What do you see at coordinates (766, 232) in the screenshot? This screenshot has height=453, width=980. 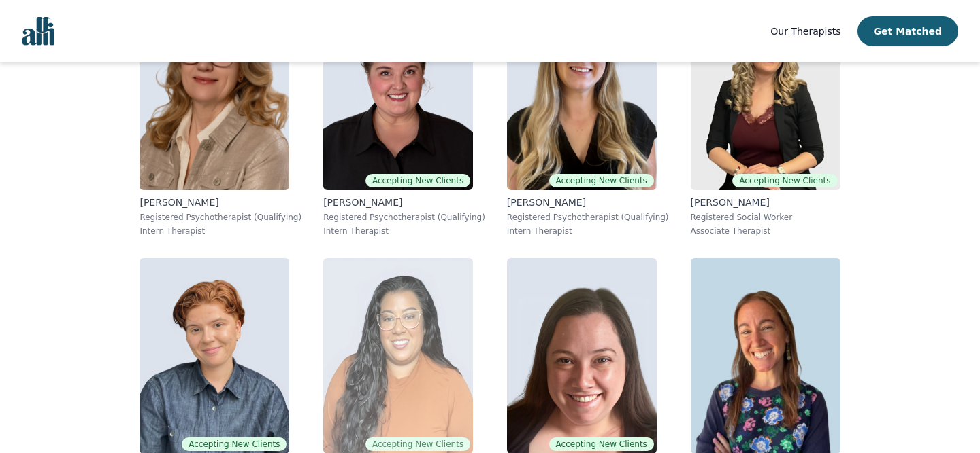 I see `p: Associate Therapist` at bounding box center [766, 232].